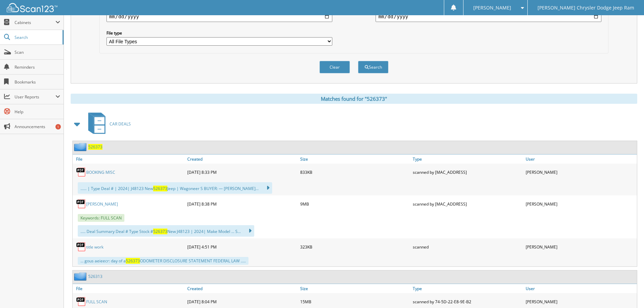 The height and width of the screenshot is (308, 644). I want to click on img: scan123-logo-white.svg, so click(32, 8).